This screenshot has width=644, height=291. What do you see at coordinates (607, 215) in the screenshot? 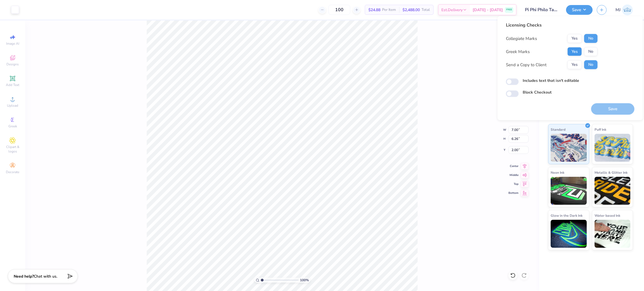
I see `span: Water based Ink` at bounding box center [607, 215].